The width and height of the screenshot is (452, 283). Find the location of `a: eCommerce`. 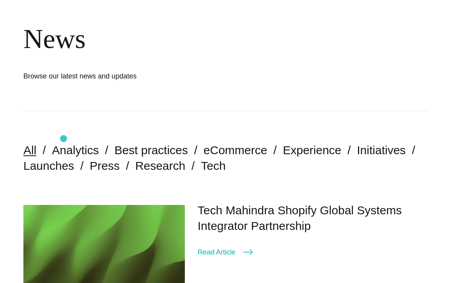

a: eCommerce is located at coordinates (235, 150).